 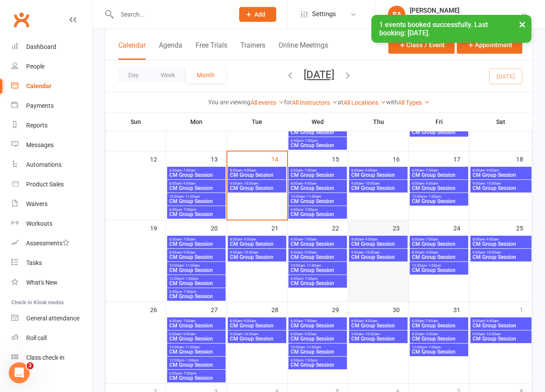 I want to click on th: Tue, so click(x=257, y=122).